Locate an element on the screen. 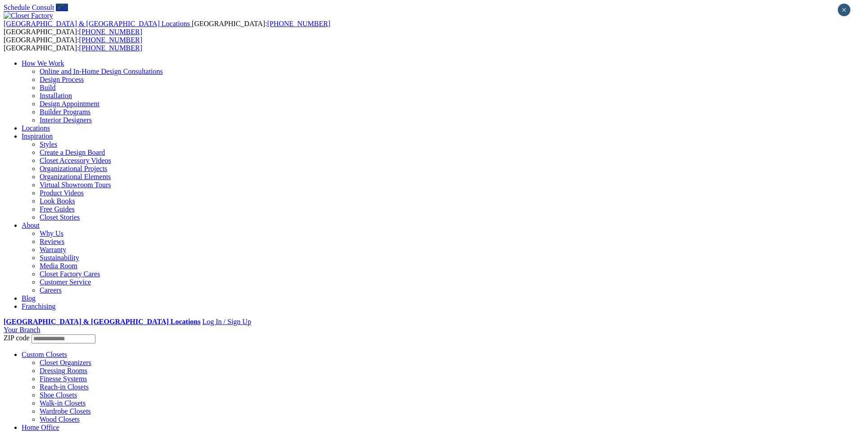 This screenshot has width=854, height=433. a: Media Room is located at coordinates (59, 266).